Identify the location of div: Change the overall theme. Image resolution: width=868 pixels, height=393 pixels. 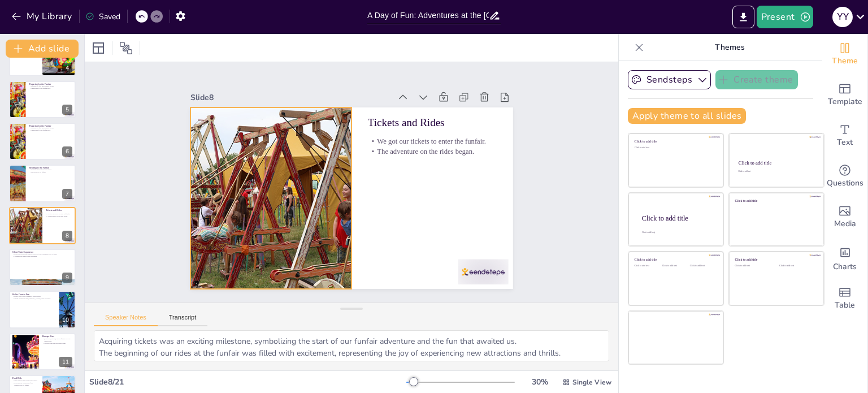
(845, 54).